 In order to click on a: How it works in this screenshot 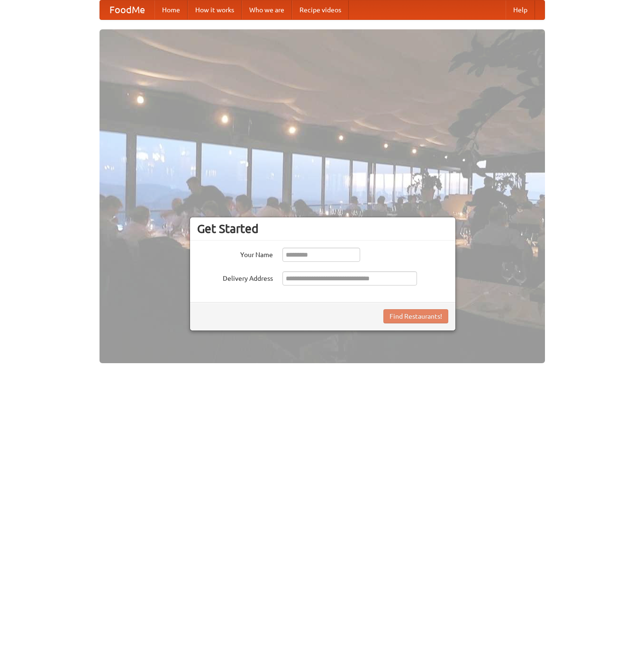, I will do `click(215, 10)`.